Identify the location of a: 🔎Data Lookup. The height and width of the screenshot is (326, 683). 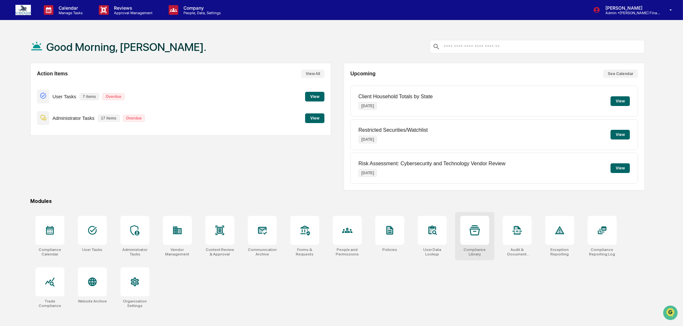
(24, 138).